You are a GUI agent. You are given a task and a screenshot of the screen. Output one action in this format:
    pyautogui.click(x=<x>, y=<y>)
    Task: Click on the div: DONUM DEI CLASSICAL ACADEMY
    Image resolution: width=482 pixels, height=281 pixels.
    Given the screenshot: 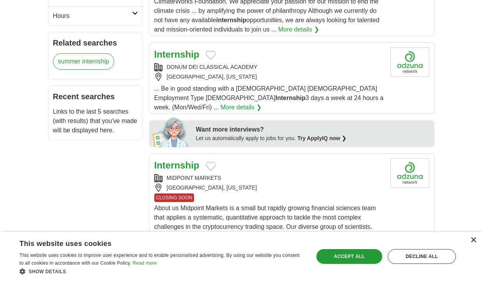 What is the action you would take?
    pyautogui.click(x=269, y=67)
    